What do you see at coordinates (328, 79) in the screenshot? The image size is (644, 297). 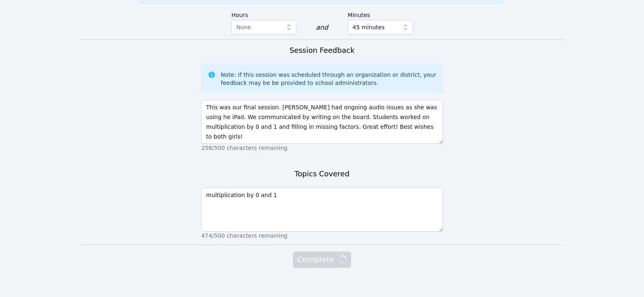 I see `div: Note: If this session was scheduled through an organization or district, your feedback may be be ...` at bounding box center [328, 79].